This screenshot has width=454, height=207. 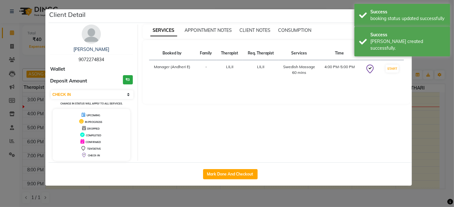 I want to click on button: Mark Done And Checkout, so click(x=230, y=175).